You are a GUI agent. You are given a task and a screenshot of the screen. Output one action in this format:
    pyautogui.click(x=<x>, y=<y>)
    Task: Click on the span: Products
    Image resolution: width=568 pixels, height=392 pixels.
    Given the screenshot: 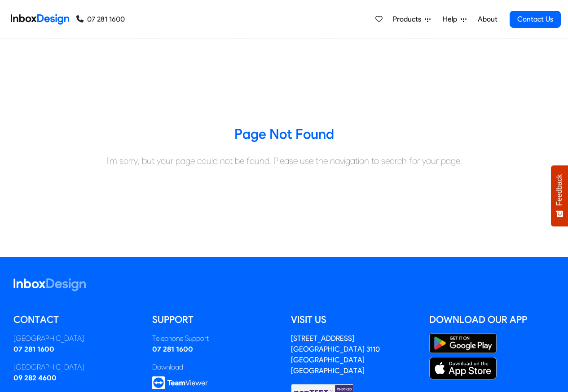 What is the action you would take?
    pyautogui.click(x=408, y=19)
    